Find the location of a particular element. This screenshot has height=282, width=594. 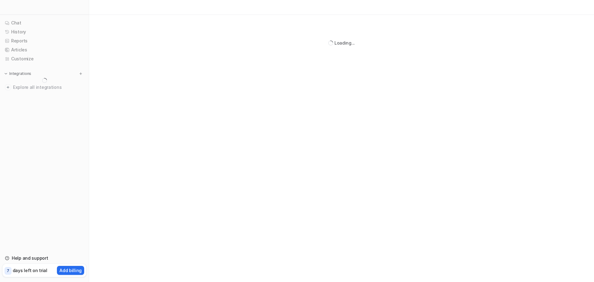

img: menu_add.svg is located at coordinates (81, 74).